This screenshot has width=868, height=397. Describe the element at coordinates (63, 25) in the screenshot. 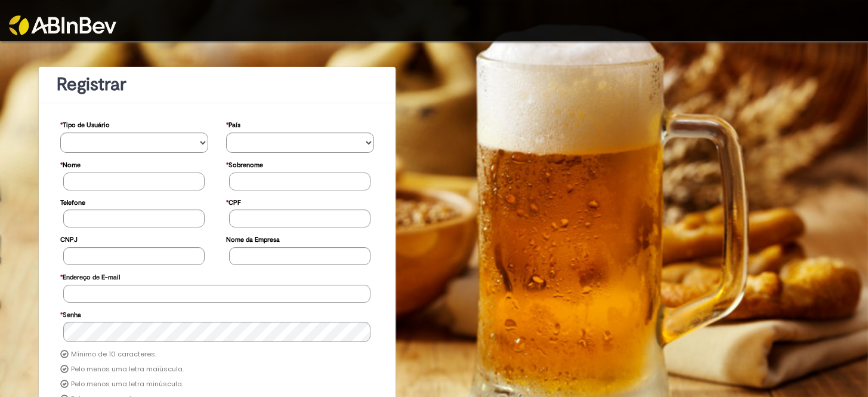

I see `img: ABInbev-white.png` at that location.